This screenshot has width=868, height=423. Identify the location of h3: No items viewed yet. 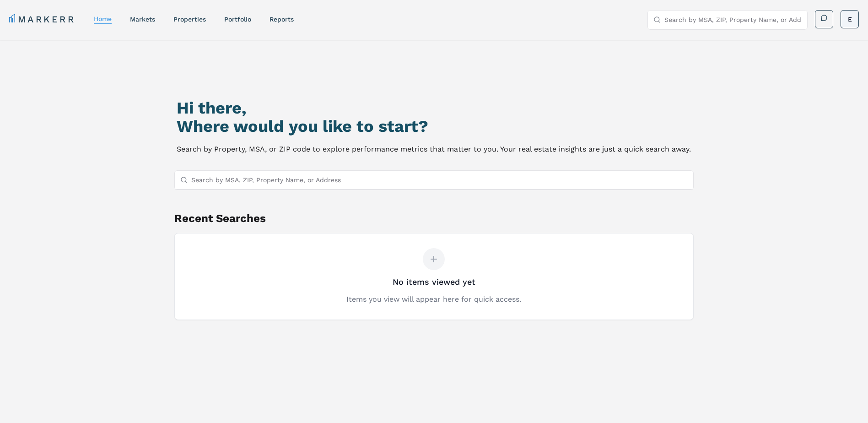
(434, 282).